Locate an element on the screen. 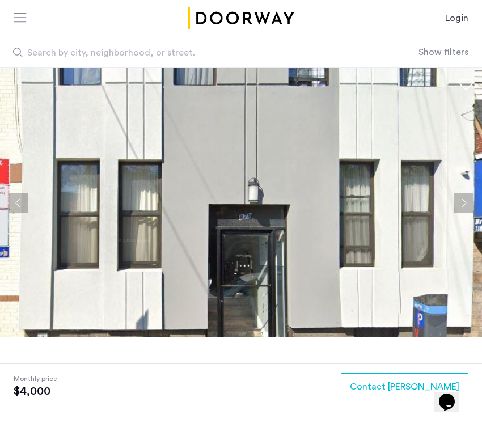 Image resolution: width=482 pixels, height=423 pixels. button: Previous apartment is located at coordinates (18, 203).